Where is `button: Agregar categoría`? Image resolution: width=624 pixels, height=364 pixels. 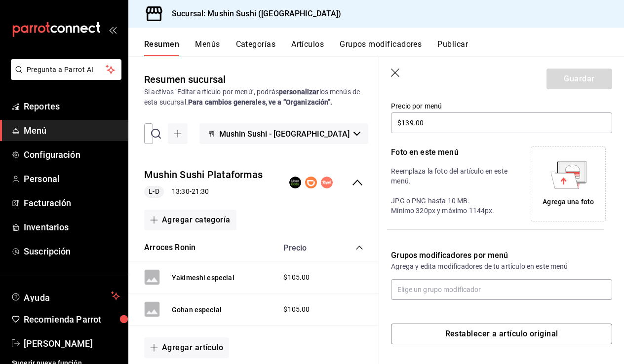
button: Agregar categoría is located at coordinates (190, 220).